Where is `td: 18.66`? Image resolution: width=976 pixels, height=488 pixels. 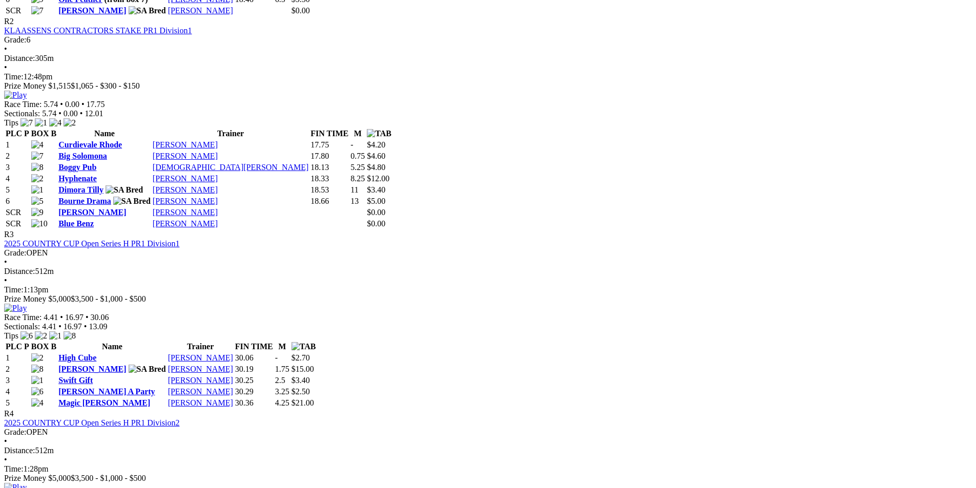
td: 18.66 is located at coordinates (329, 201).